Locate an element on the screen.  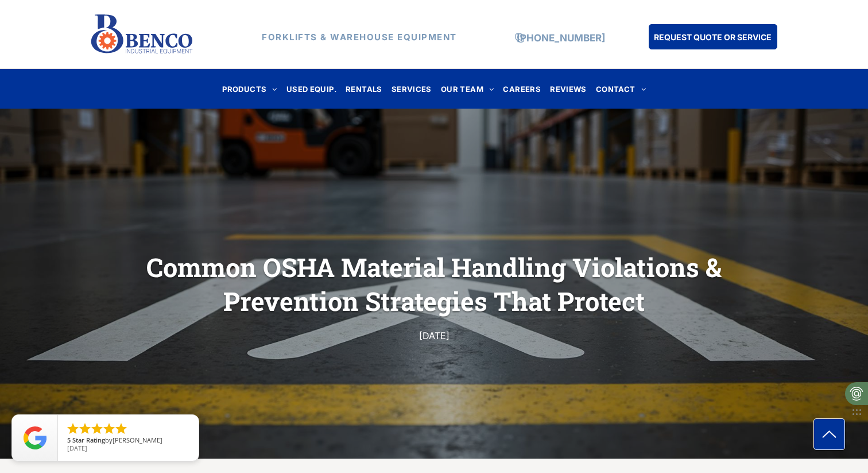
a: RENTALS is located at coordinates (364, 88).